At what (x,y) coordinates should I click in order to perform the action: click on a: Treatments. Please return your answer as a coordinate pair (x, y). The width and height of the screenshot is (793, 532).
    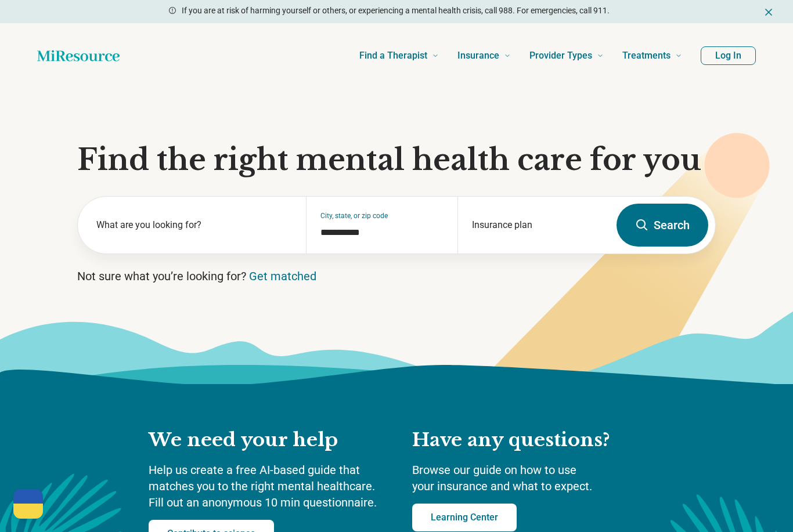
    Looking at the image, I should click on (652, 56).